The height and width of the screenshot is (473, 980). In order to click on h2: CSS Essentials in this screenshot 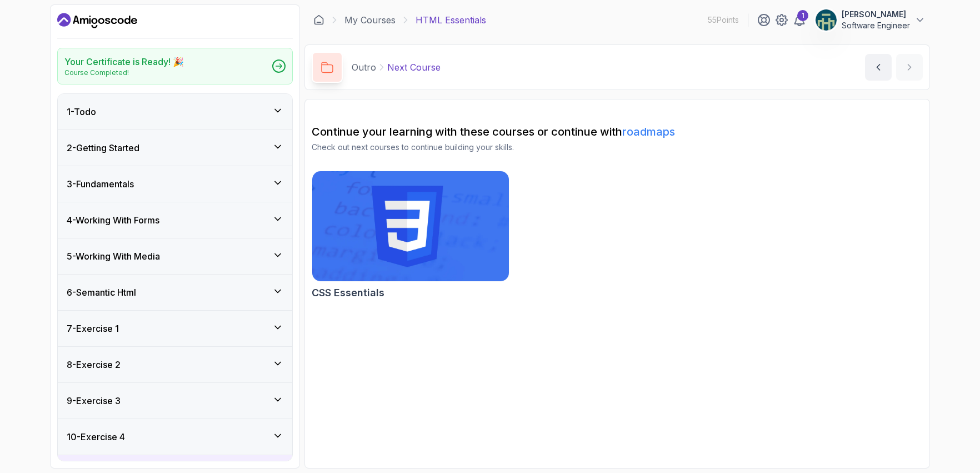, I will do `click(348, 293)`.